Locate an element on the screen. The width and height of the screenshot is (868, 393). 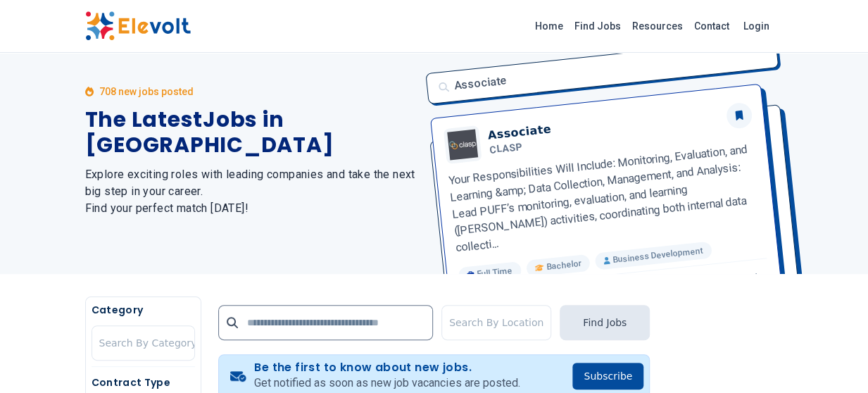
button: Find Jobs is located at coordinates (605, 323).